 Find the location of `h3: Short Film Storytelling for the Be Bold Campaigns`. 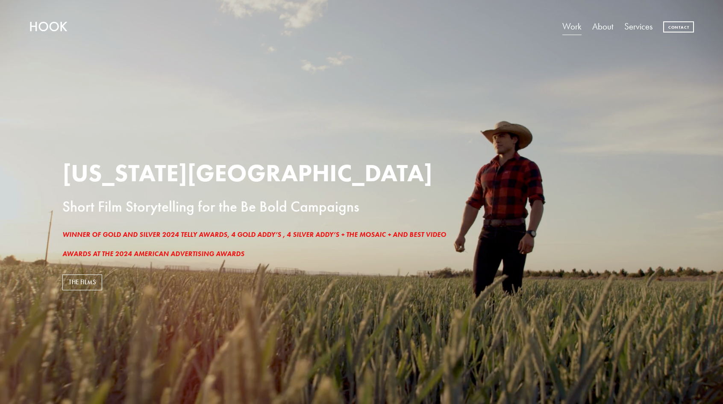

h3: Short Film Storytelling for the Be Bold Campaigns is located at coordinates (287, 207).